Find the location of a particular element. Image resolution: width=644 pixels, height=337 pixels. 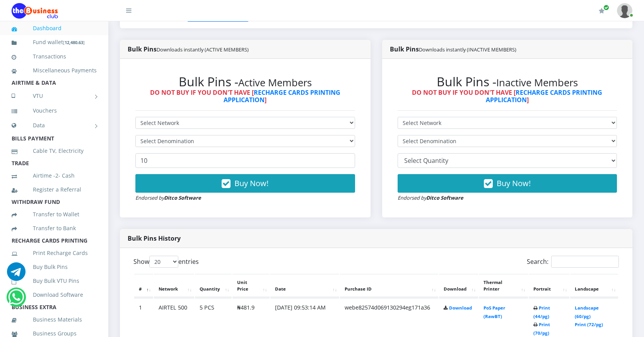

a: Business Materials is located at coordinates (54, 320).